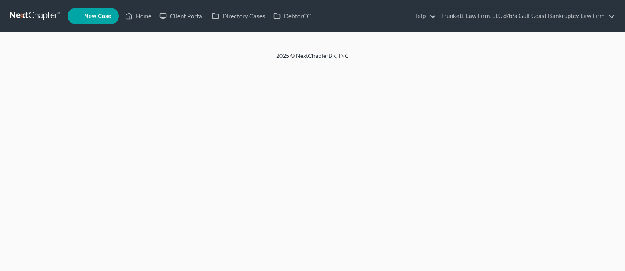 Image resolution: width=625 pixels, height=271 pixels. I want to click on a: Trunkett Law Firm, LLC d/b/a Gulf Coast Bankruptcy Law Firm, so click(526, 16).